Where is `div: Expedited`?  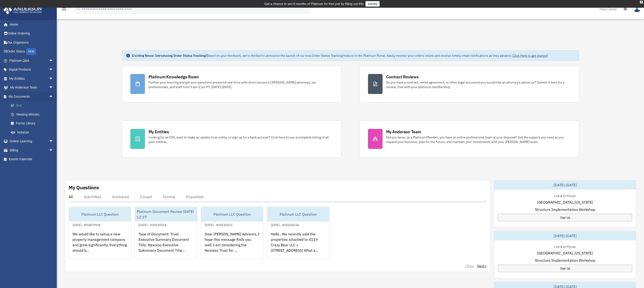
div: Expedited is located at coordinates (195, 197).